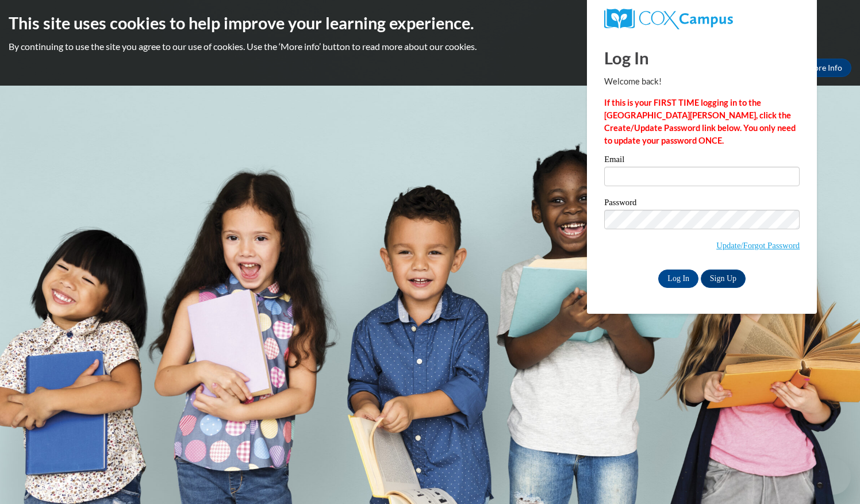 This screenshot has width=860, height=504. Describe the element at coordinates (430, 23) in the screenshot. I see `h2: This site uses cookies to help improve your learning experience.` at that location.